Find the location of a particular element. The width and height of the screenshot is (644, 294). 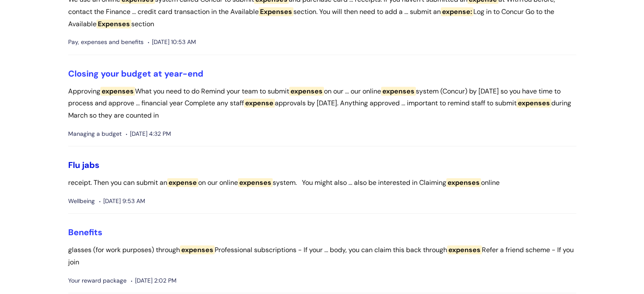

p: glasses (for work purposes) through Professional subscriptions - If your ... body, you can claim ... is located at coordinates (323, 256).